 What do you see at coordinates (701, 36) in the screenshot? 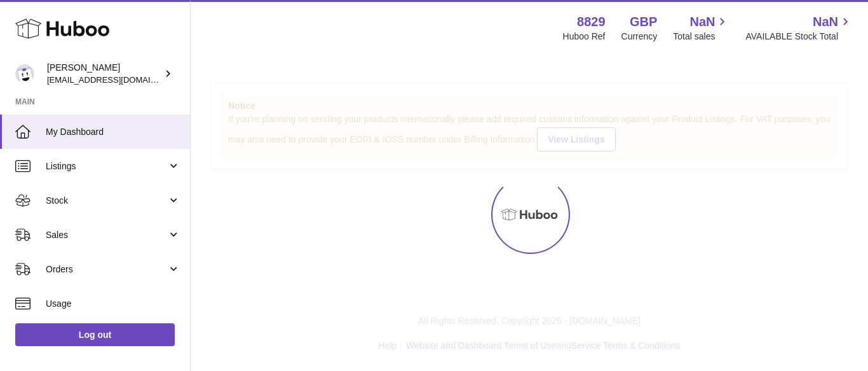
I see `span: Total sales` at bounding box center [701, 36].